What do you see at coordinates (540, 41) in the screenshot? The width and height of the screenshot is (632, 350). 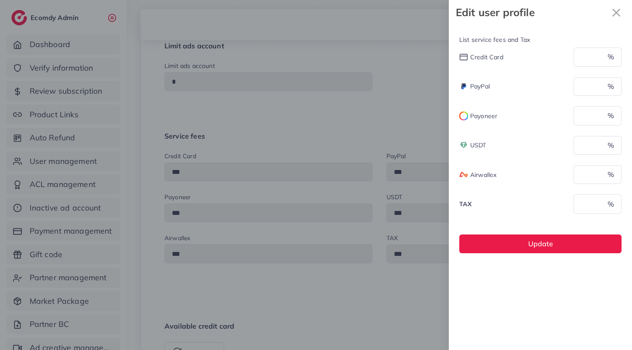 I see `legend: List service fees and Tax` at bounding box center [540, 41].